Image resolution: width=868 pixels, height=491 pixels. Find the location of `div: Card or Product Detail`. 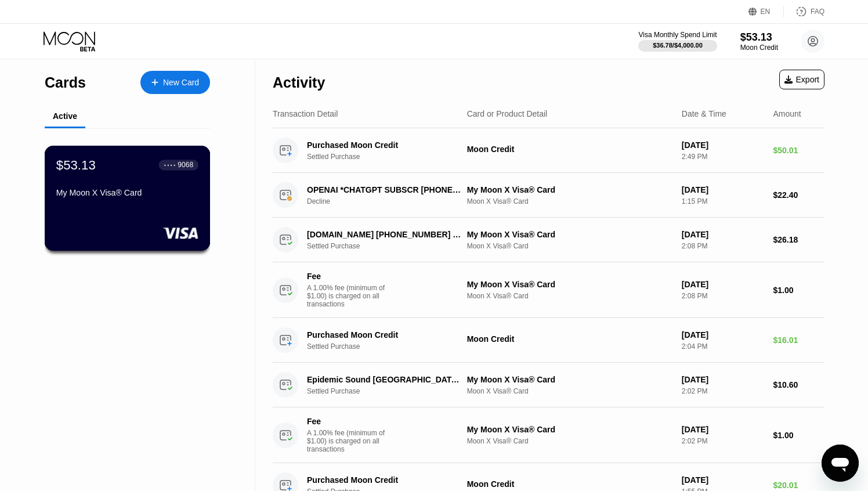

div: Card or Product Detail is located at coordinates (507, 114).